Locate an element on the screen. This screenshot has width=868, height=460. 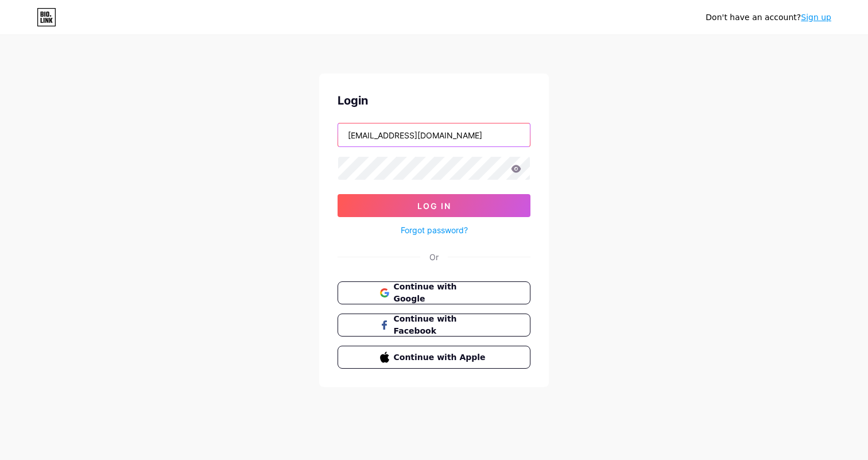
a: Continue with Apple is located at coordinates (434, 357).